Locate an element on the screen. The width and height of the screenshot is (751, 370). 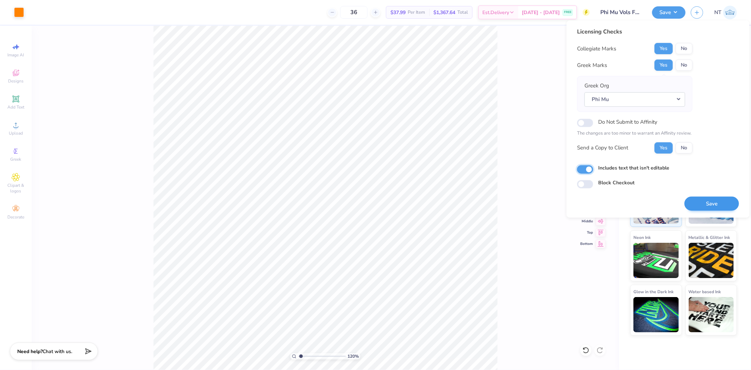
a: NT is located at coordinates (726, 12).